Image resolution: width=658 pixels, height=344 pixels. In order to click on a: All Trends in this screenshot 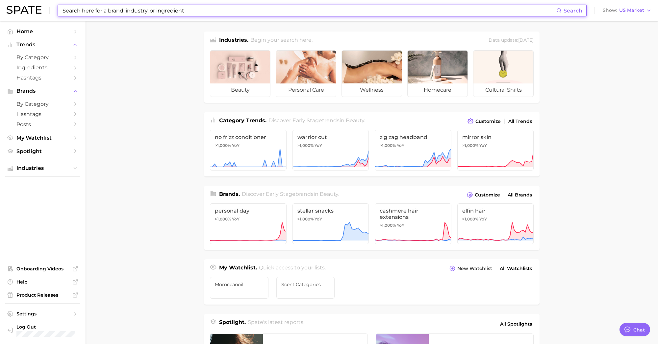, I will do `click(520, 121)`.